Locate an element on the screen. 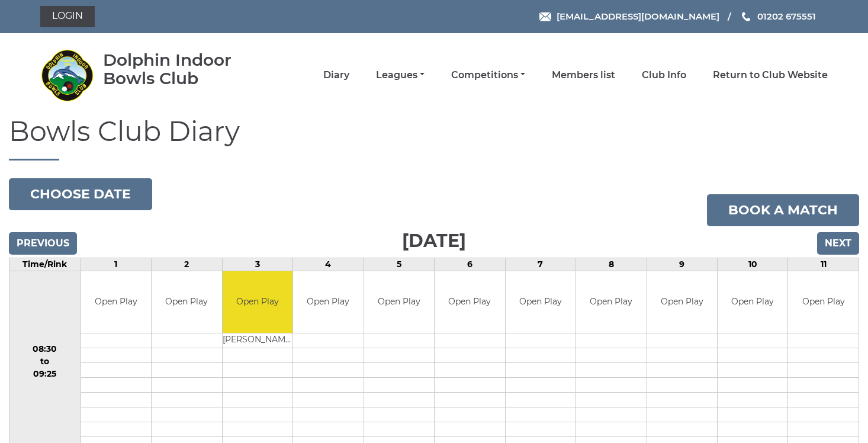  td: 2 is located at coordinates (187, 264).